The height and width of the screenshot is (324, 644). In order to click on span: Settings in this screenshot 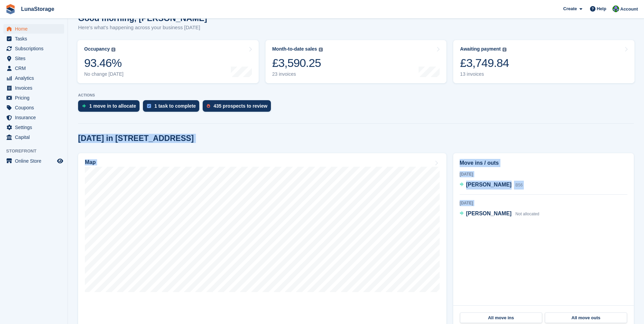, I will do `click(35, 127)`.